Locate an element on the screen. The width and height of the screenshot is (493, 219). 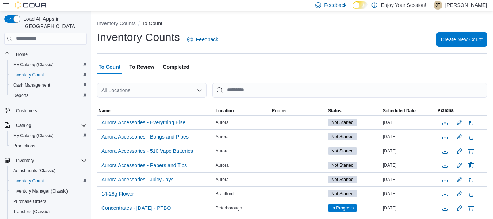
span: To Count is located at coordinates (110, 67).